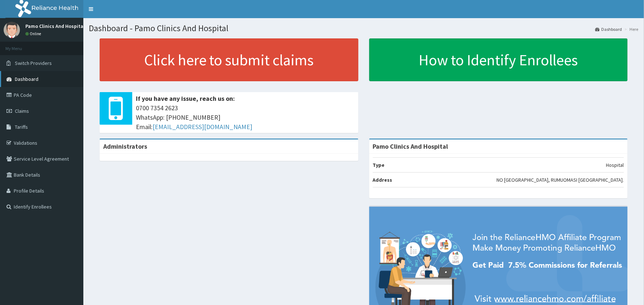 This screenshot has height=305, width=644. I want to click on span: Claims, so click(22, 111).